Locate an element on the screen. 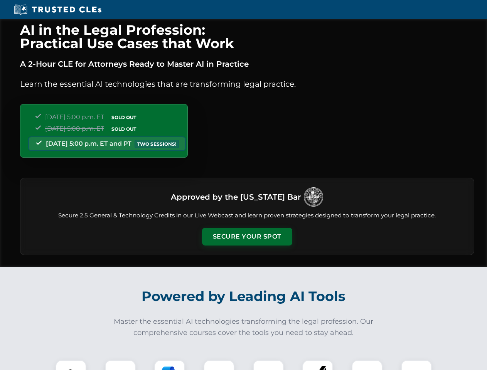  p: A 2-Hour CLE for Attorneys Ready to Master AI in Practice is located at coordinates (247, 64).